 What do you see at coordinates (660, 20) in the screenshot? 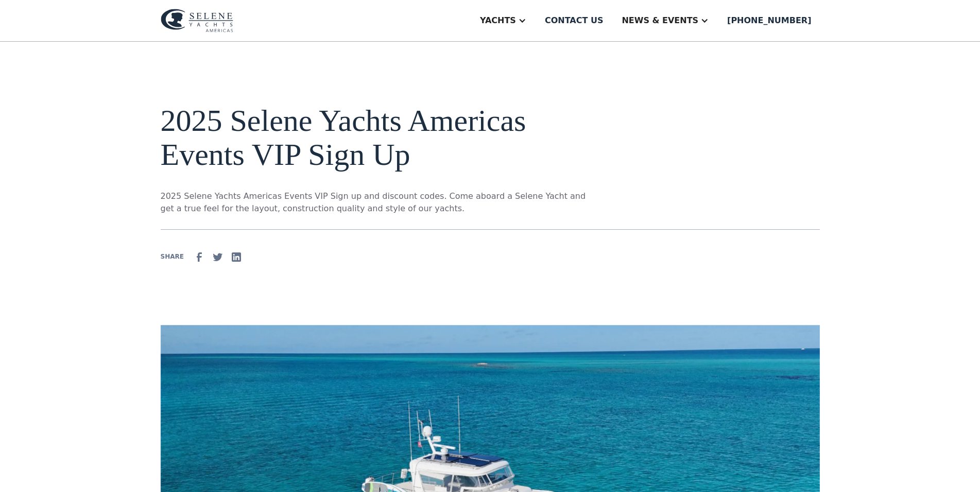
I see `div: News & EVENTS` at bounding box center [660, 20].